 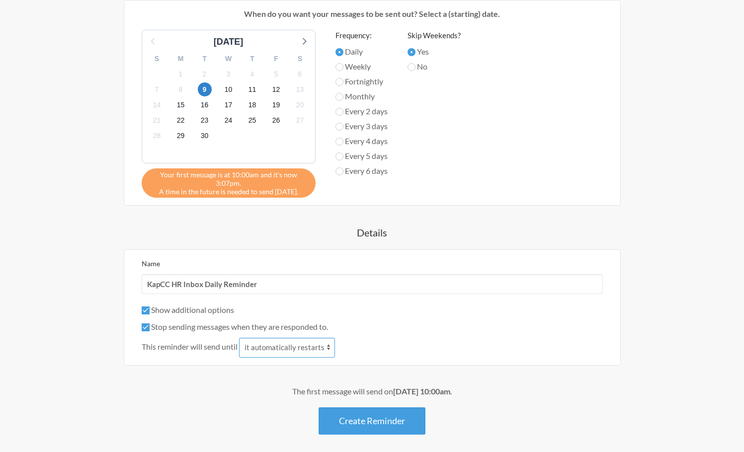 What do you see at coordinates (300, 121) in the screenshot?
I see `span: Monday, October 27, 2025` at bounding box center [300, 121].